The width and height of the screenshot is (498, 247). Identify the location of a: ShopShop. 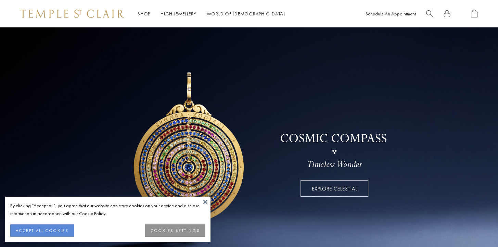
(144, 14).